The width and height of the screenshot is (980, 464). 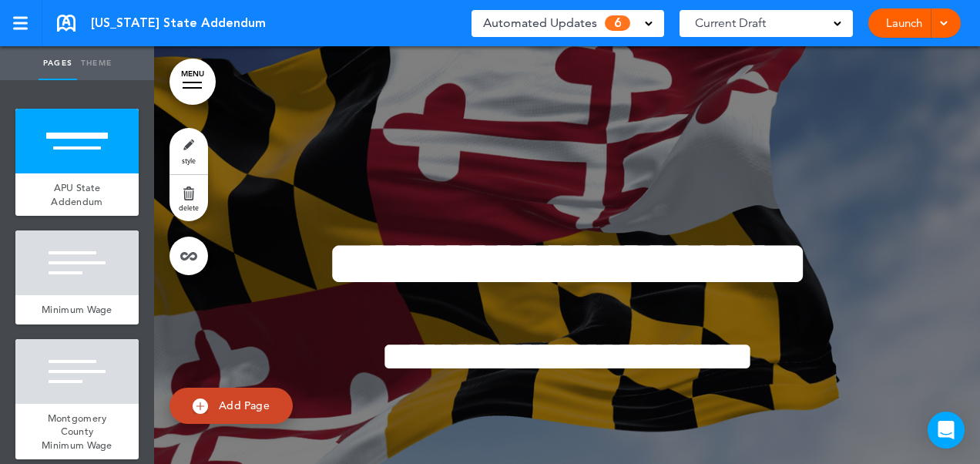 What do you see at coordinates (946, 431) in the screenshot?
I see `div: Open Intercom Messenger` at bounding box center [946, 431].